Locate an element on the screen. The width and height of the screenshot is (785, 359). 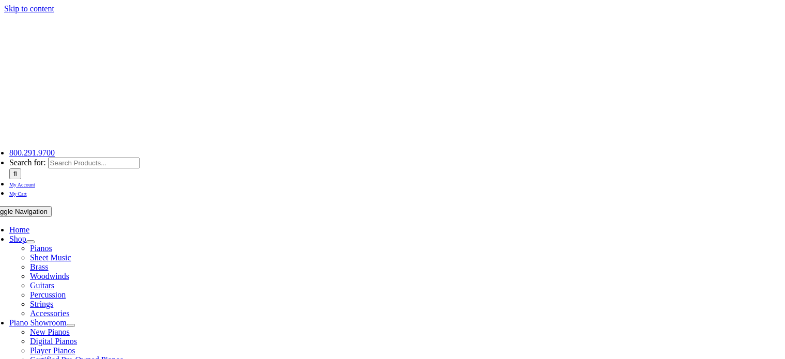
span: Woodwinds is located at coordinates (50, 276).